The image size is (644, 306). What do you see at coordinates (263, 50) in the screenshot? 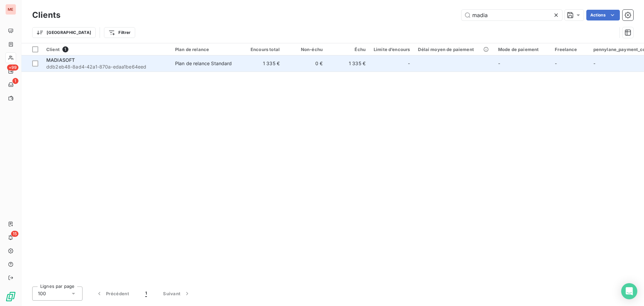
I see `div: Encours total` at bounding box center [263, 50].